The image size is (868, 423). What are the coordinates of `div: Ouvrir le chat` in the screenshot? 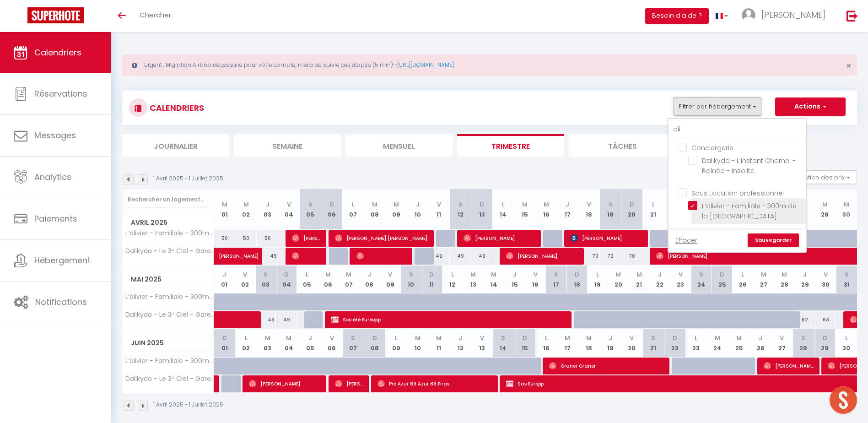 It's located at (843, 400).